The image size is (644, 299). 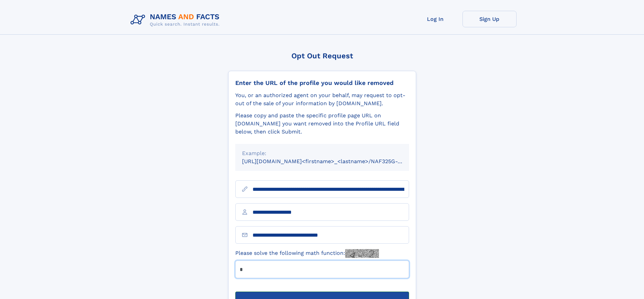 What do you see at coordinates (322, 154) in the screenshot?
I see `div: Example:` at bounding box center [322, 154].